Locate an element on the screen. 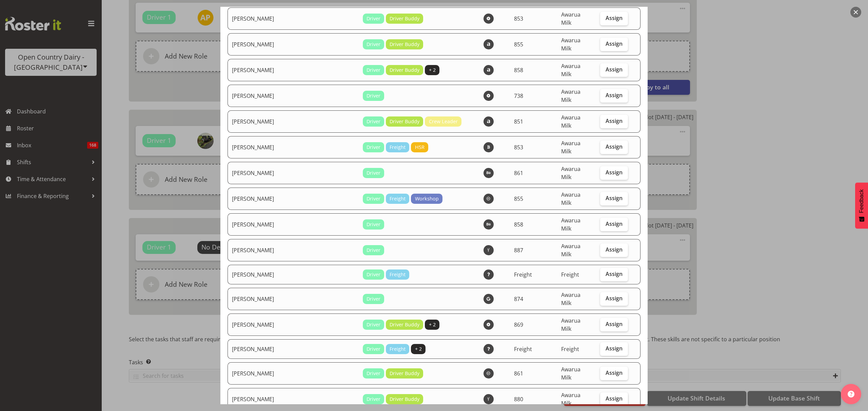  span: 874 is located at coordinates (518, 299).